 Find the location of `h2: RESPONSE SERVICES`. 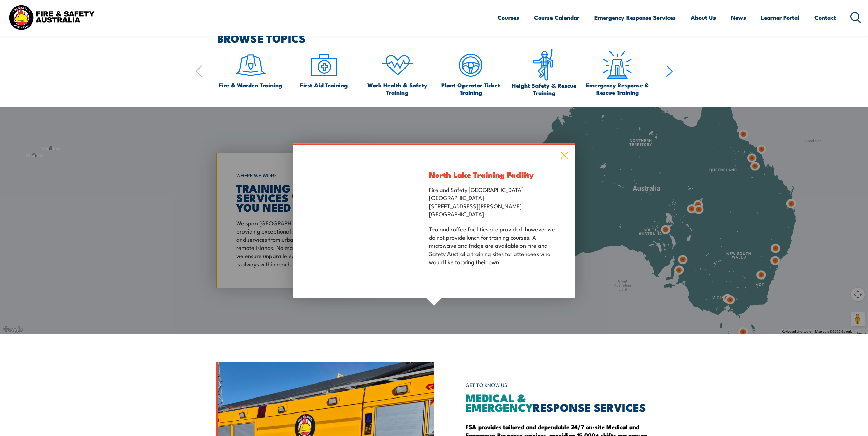

h2: RESPONSE SERVICES is located at coordinates (559, 402).